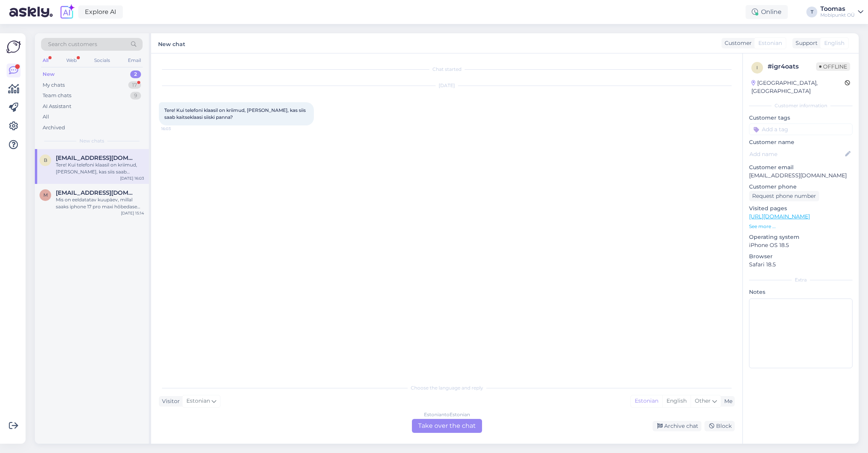  Describe the element at coordinates (801, 186) in the screenshot. I see `p: Customer phone` at that location.